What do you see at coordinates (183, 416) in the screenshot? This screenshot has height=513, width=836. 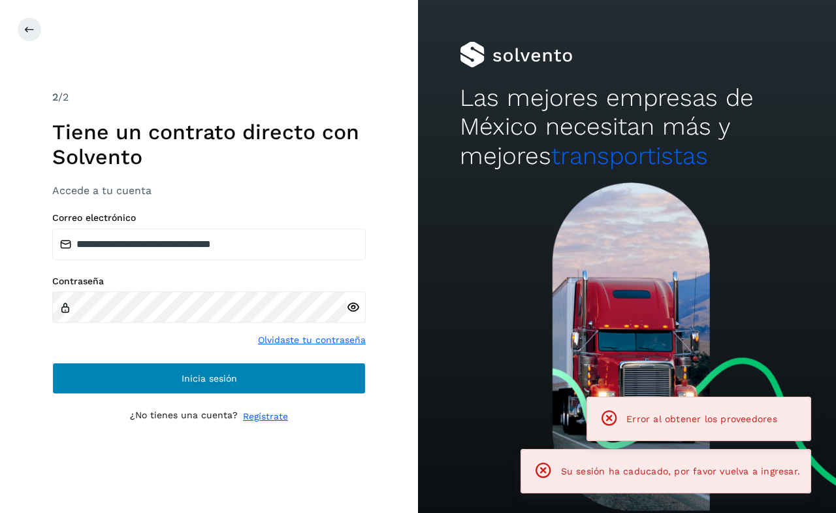 I see `p: ¿No tienes una cuenta?` at bounding box center [183, 416].